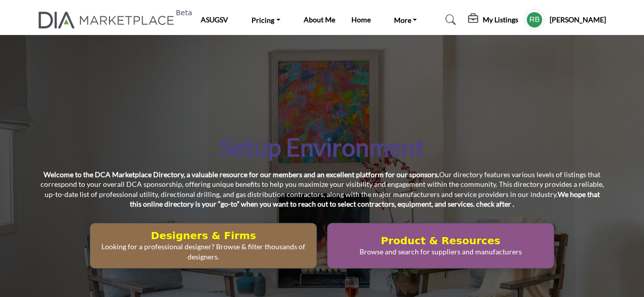 The height and width of the screenshot is (297, 644). I want to click on h1: Setup Environment, so click(322, 147).